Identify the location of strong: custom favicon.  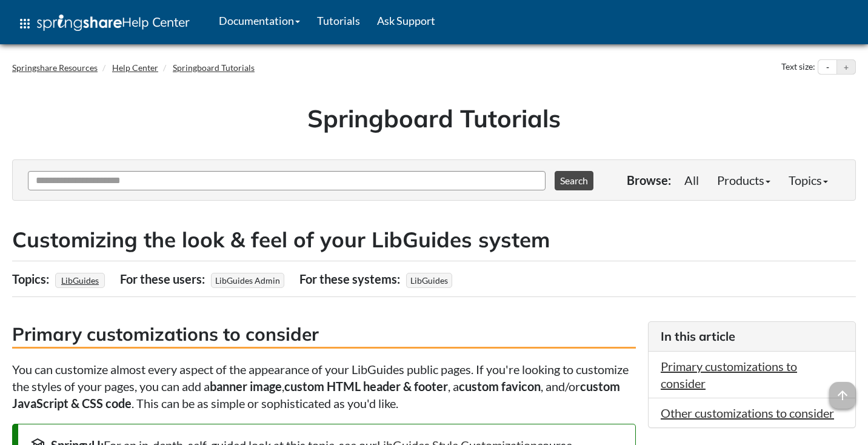
(499, 386).